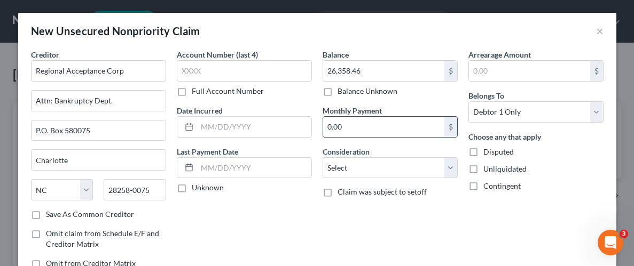 Image resolution: width=634 pixels, height=266 pixels. What do you see at coordinates (135, 190) in the screenshot?
I see `input: Enter zip...` at bounding box center [135, 190].